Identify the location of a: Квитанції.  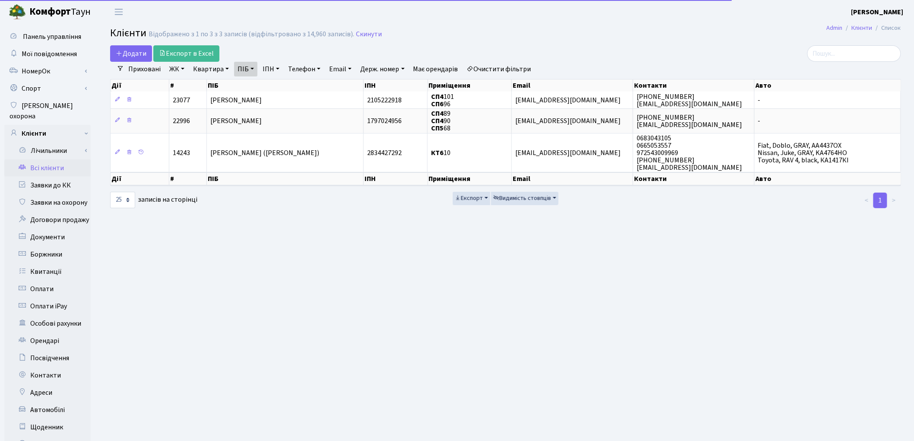
(48, 272).